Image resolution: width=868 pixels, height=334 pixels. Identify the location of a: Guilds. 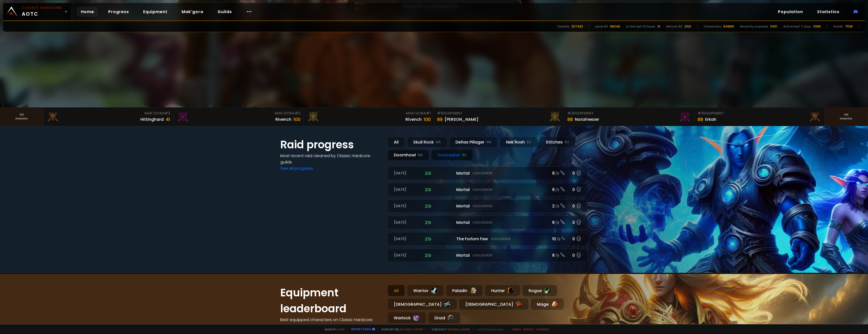
(225, 11).